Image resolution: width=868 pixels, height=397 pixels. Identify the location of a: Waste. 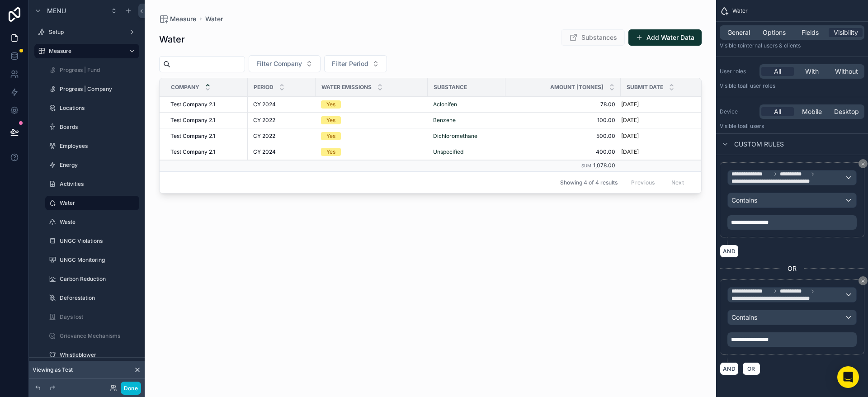
(92, 223).